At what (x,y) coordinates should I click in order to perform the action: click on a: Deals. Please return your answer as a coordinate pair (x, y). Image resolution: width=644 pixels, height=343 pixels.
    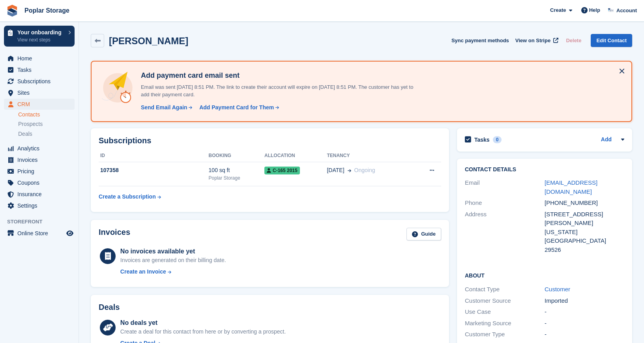
    Looking at the image, I should click on (46, 134).